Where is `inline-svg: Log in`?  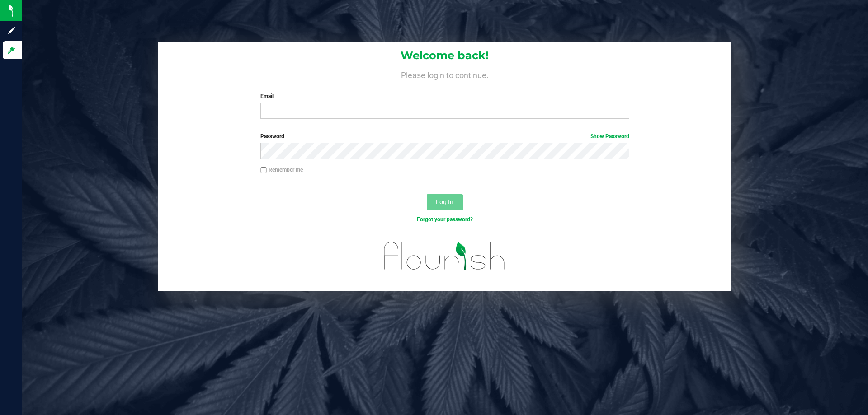
inline-svg: Log in is located at coordinates (11, 50).